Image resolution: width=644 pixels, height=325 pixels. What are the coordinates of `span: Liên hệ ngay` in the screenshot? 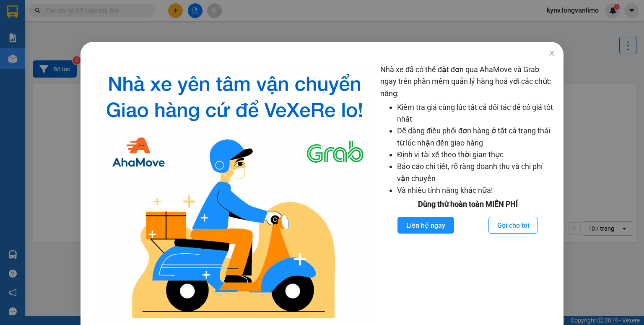 It's located at (426, 225).